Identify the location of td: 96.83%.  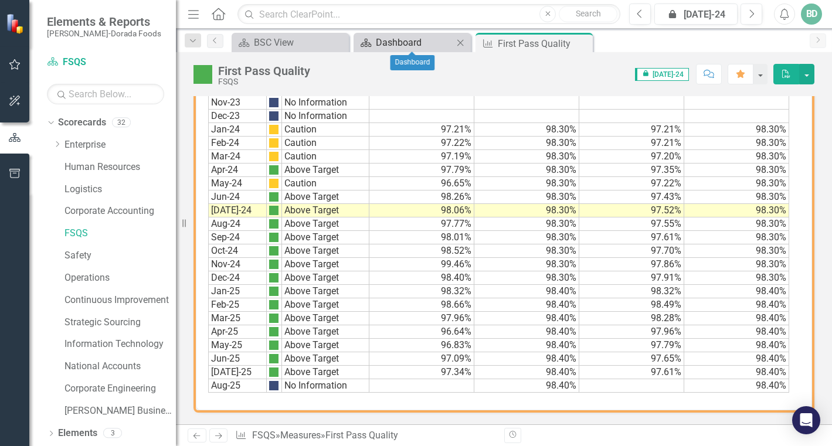
(422, 345).